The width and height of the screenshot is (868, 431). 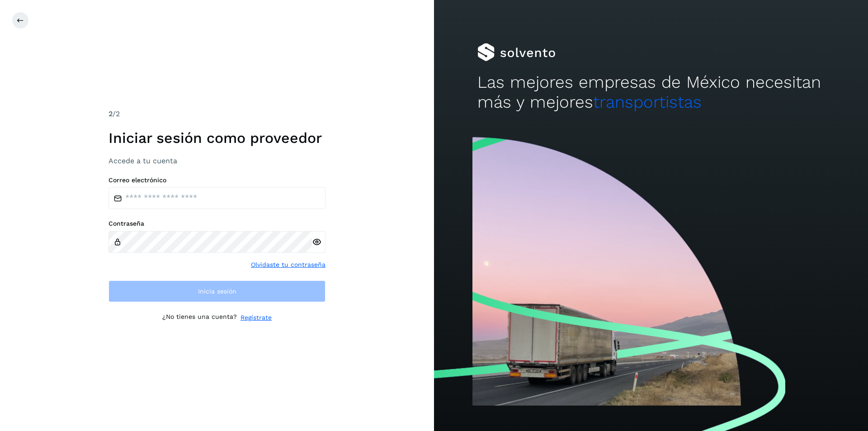 What do you see at coordinates (217, 161) in the screenshot?
I see `h3: Accede a tu cuenta` at bounding box center [217, 161].